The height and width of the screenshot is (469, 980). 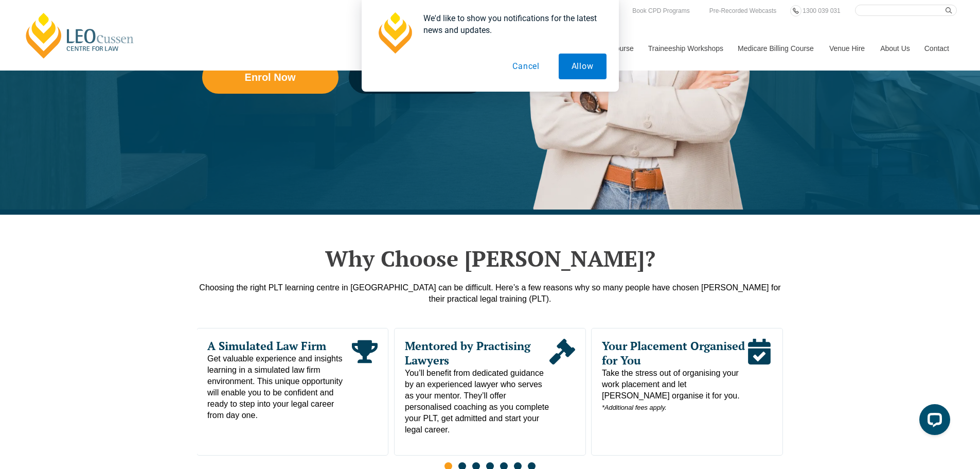 What do you see at coordinates (279, 387) in the screenshot?
I see `span: Get valuable experience and insights learning in a simulated law firm environment. This unique op...` at bounding box center [279, 387].